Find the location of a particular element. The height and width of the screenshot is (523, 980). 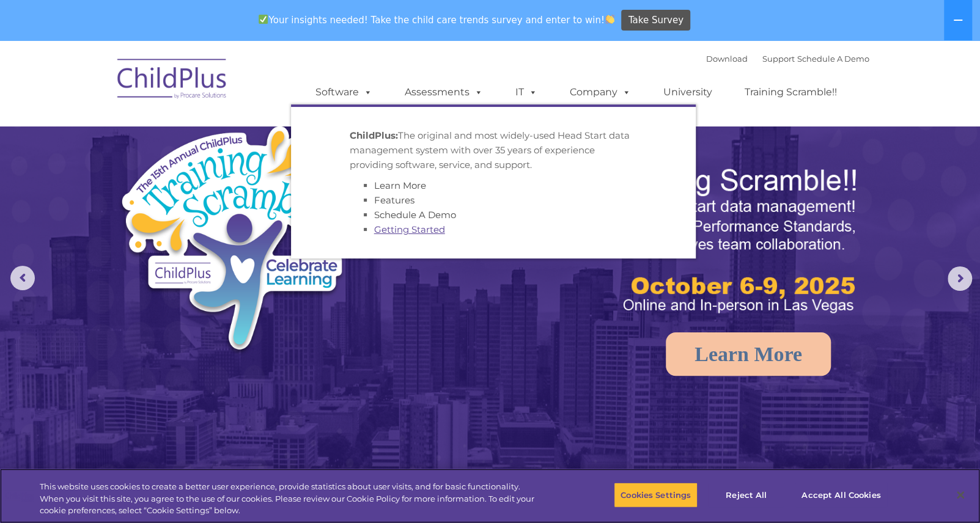

span: Take Survey is located at coordinates (656, 20).